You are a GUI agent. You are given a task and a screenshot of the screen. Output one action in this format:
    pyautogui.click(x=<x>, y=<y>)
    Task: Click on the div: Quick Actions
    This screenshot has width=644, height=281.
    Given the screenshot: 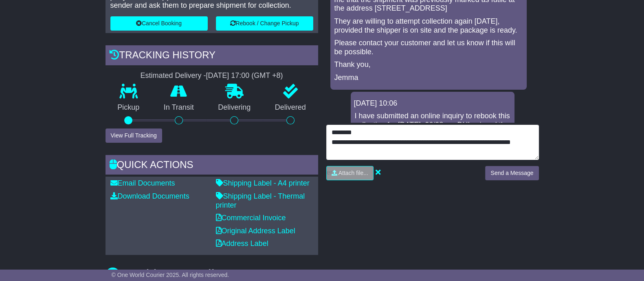 What is the action you would take?
    pyautogui.click(x=212, y=166)
    